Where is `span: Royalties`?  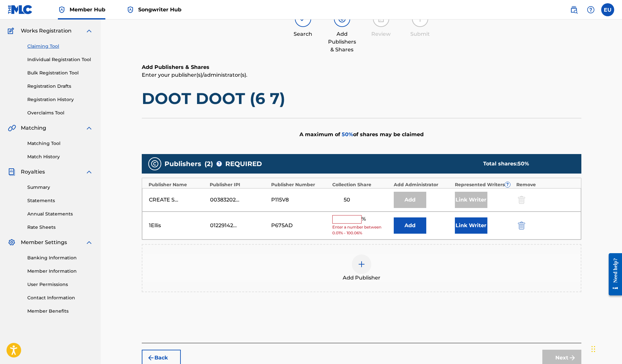
span: Royalties is located at coordinates (33, 172).